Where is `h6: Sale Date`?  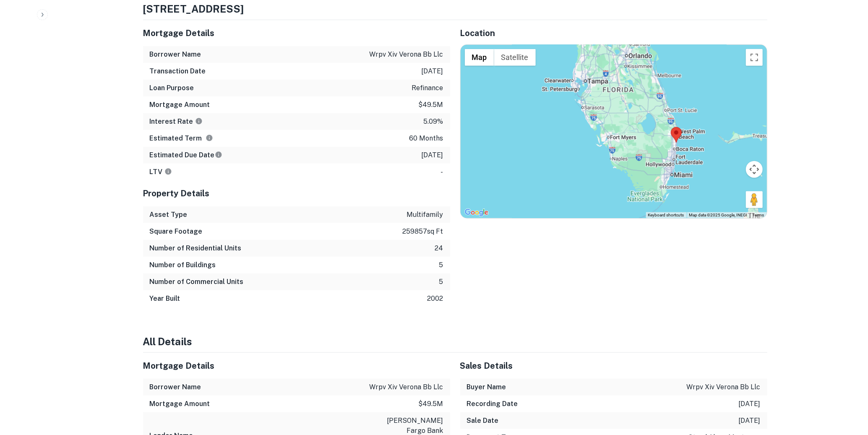 h6: Sale Date is located at coordinates (483, 420).